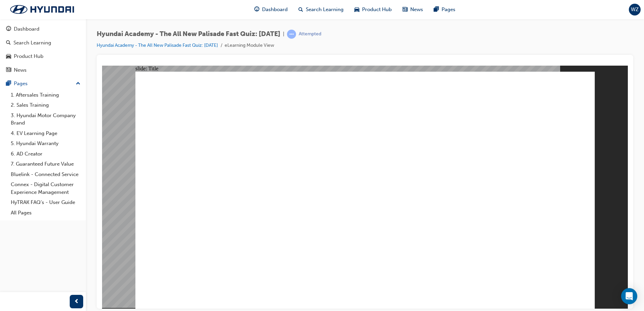  What do you see at coordinates (377, 10) in the screenshot?
I see `span: Product Hub` at bounding box center [377, 10].